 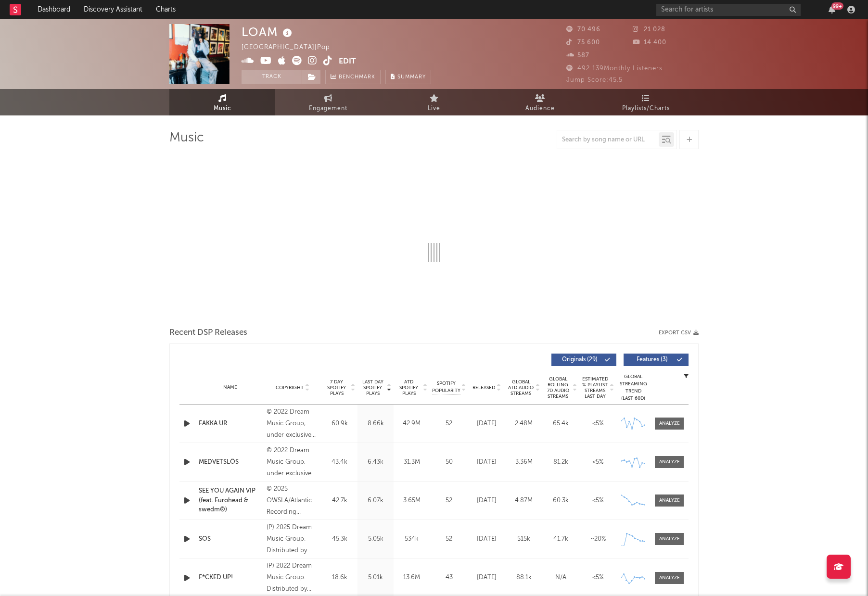 What do you see at coordinates (646, 102) in the screenshot?
I see `a: Playlists/Charts` at bounding box center [646, 102].